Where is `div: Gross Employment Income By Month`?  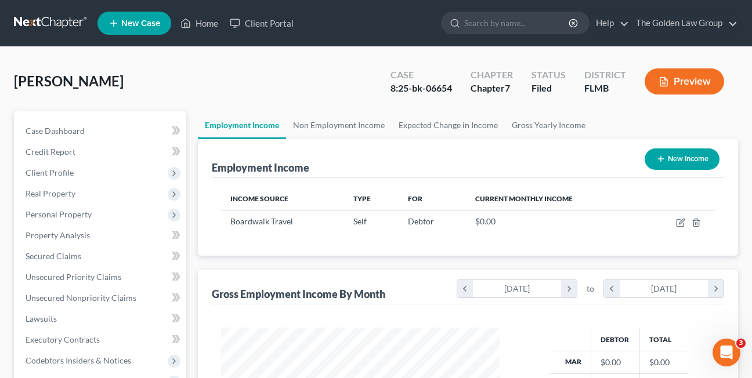 div: Gross Employment Income By Month is located at coordinates (298, 294).